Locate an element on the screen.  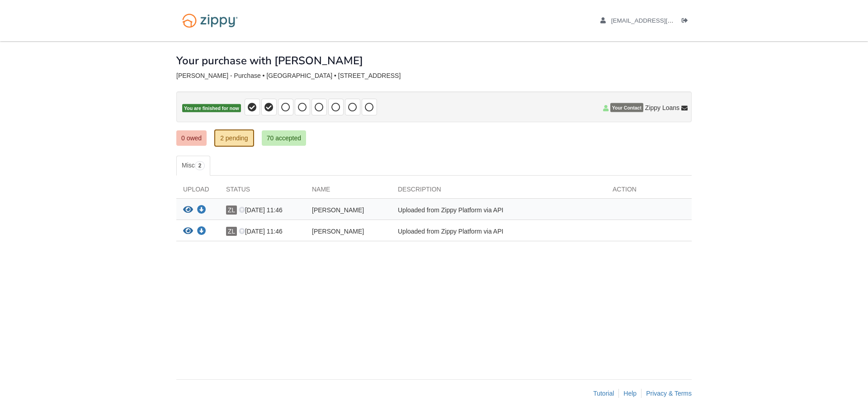
span: You are finished for now is located at coordinates (211, 108).